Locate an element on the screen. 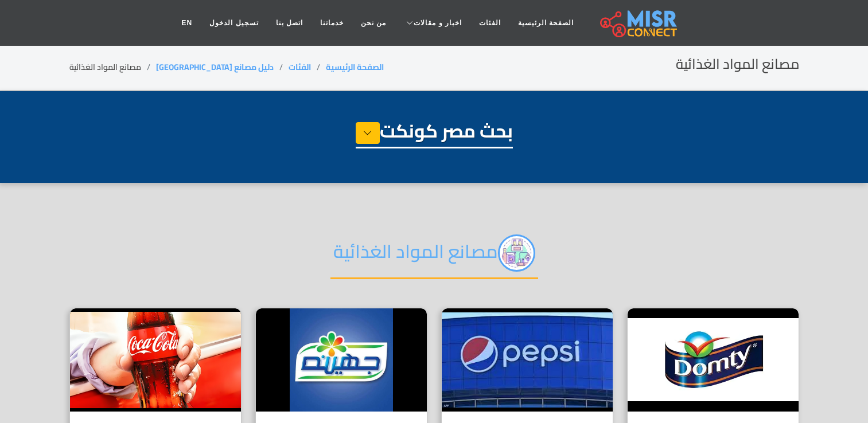 Image resolution: width=868 pixels, height=423 pixels. a: من نحن is located at coordinates (373, 23).